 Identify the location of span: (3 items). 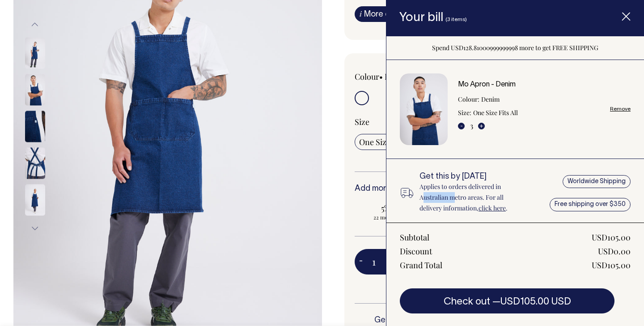
(456, 19).